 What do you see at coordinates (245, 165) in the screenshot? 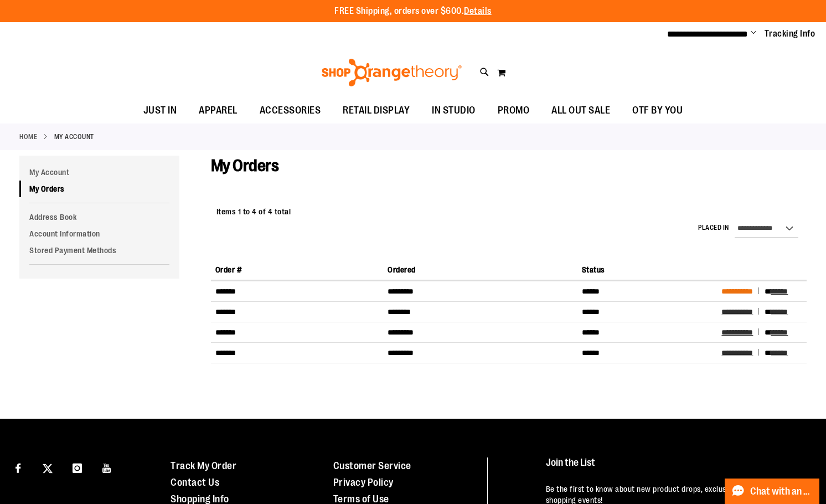
I see `span: My Orders` at bounding box center [245, 165].